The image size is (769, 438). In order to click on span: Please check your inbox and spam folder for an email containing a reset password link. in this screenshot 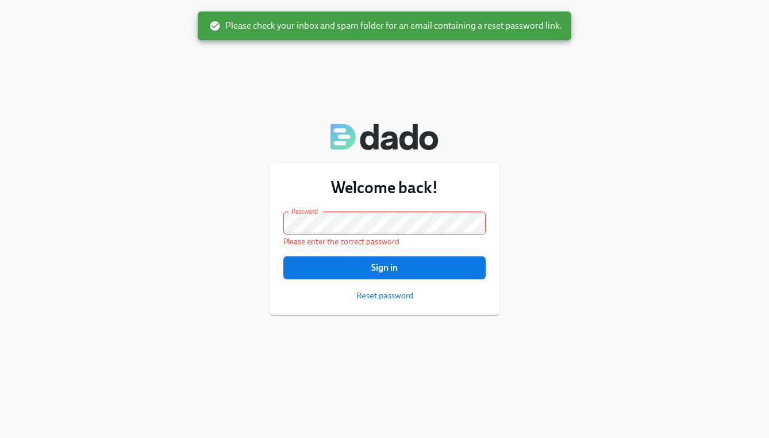, I will do `click(386, 26)`.